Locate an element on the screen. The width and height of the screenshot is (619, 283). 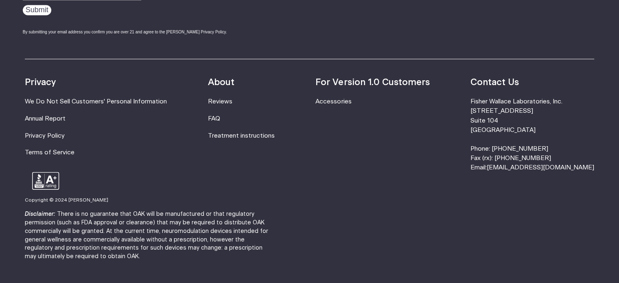
a: FAQ is located at coordinates (214, 118).